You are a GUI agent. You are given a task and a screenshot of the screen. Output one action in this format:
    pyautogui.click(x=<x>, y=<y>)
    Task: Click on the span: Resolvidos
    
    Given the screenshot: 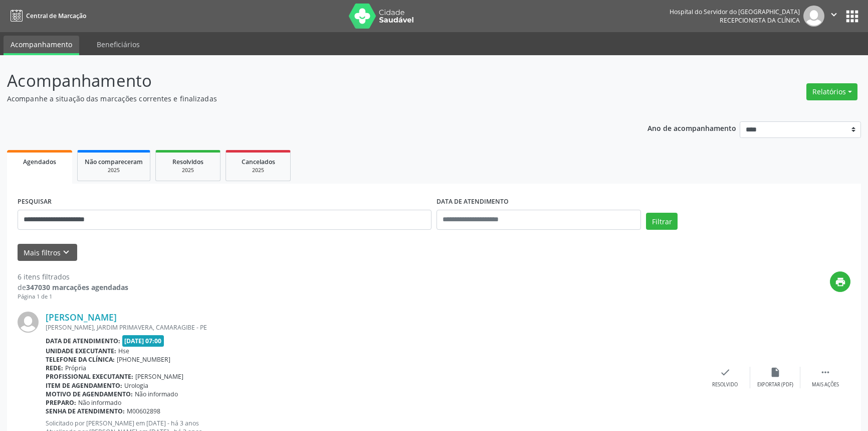 What is the action you would take?
    pyautogui.click(x=188, y=162)
    